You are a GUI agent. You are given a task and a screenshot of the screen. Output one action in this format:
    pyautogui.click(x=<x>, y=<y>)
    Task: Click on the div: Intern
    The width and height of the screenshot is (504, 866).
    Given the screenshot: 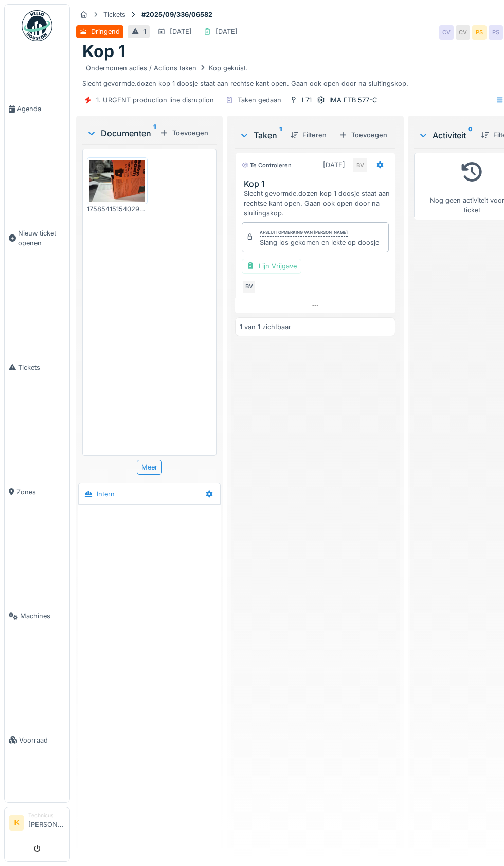 What is the action you would take?
    pyautogui.click(x=106, y=494)
    